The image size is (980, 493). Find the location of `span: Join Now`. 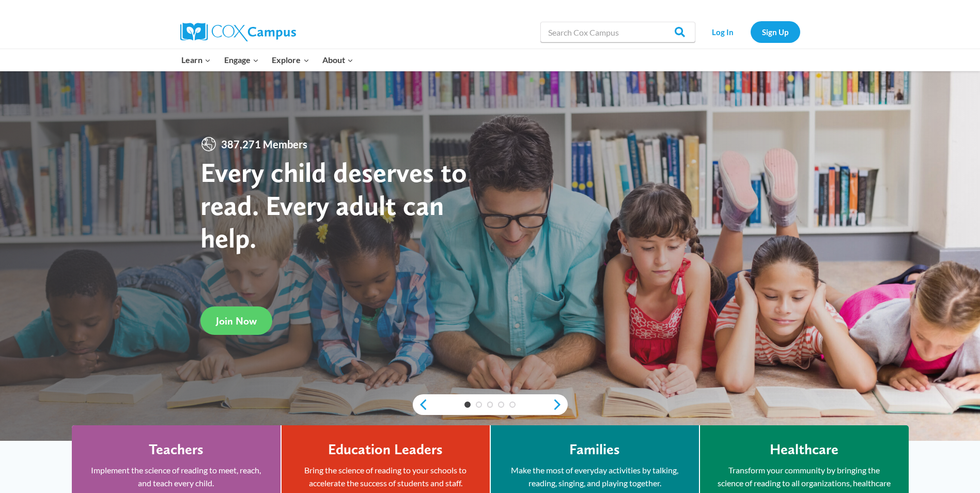

span: Join Now is located at coordinates (236, 321).